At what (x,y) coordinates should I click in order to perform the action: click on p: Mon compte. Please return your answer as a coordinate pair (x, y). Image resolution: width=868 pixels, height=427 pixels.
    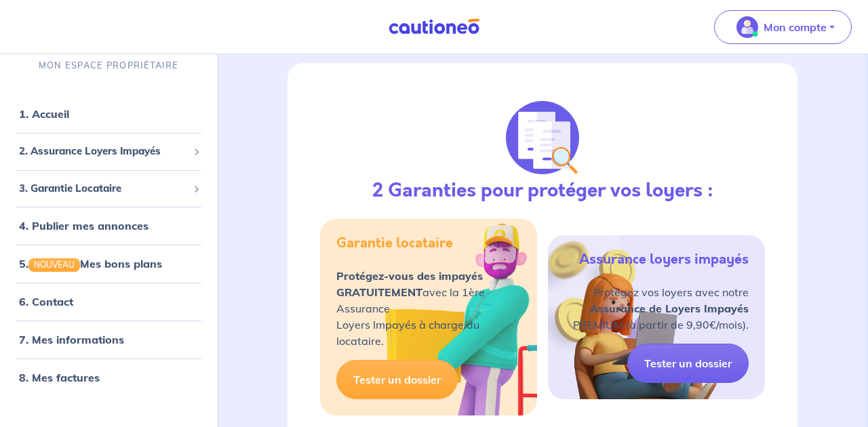
    Looking at the image, I should click on (795, 27).